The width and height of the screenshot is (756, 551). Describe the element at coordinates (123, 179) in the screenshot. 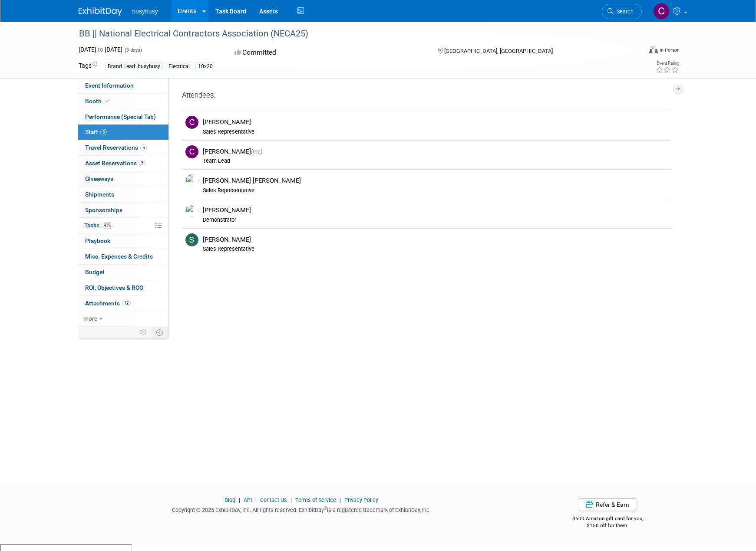

I see `a: Giveaways` at that location.